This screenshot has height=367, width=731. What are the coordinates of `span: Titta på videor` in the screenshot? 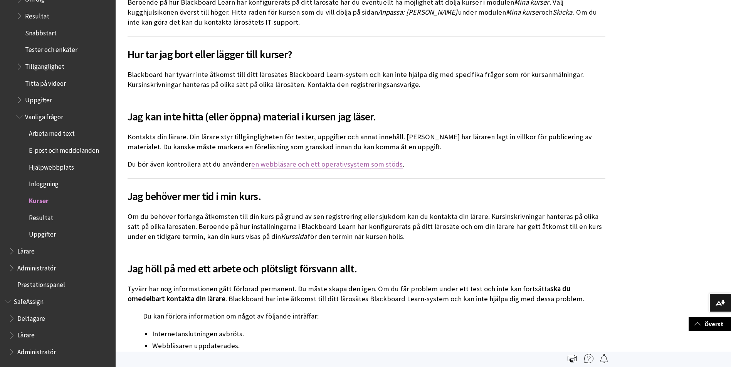 It's located at (45, 82).